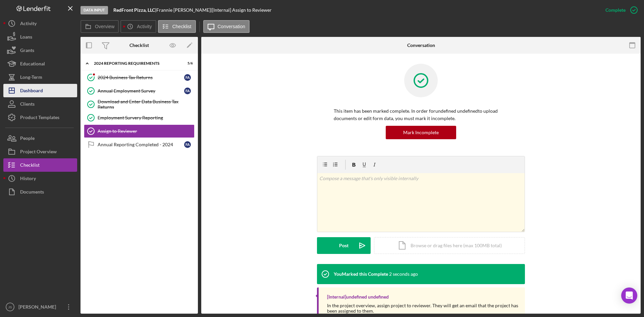 The height and width of the screenshot is (317, 644). What do you see at coordinates (41, 50) in the screenshot?
I see `button: Grants` at bounding box center [41, 50].